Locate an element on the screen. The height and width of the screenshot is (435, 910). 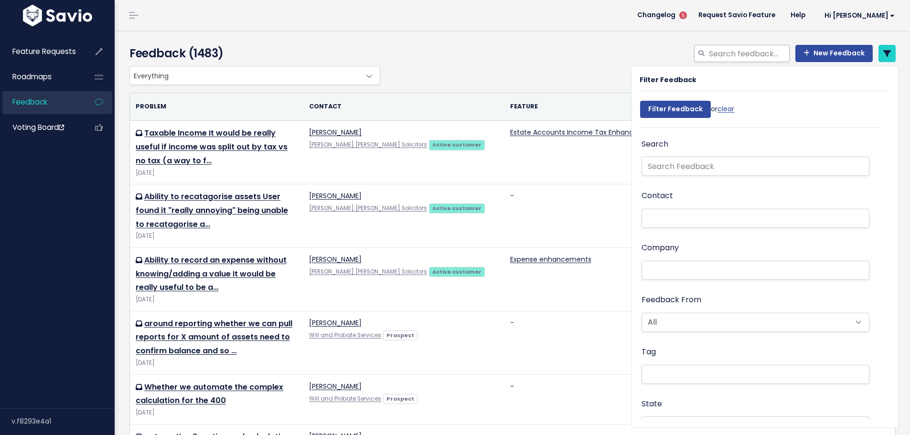
a: Request Savio Feature is located at coordinates (737, 15).